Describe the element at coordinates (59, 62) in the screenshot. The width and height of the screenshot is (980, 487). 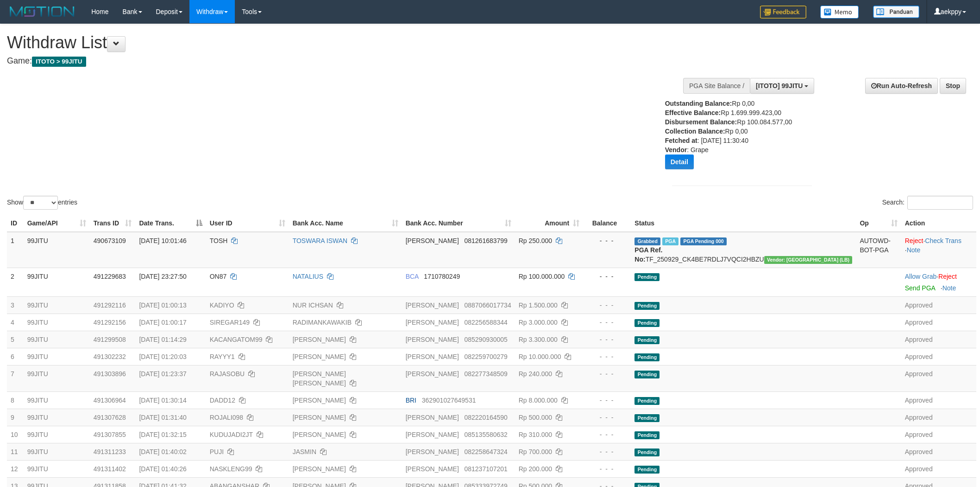
I see `span: ITOTO > 99JITU` at that location.